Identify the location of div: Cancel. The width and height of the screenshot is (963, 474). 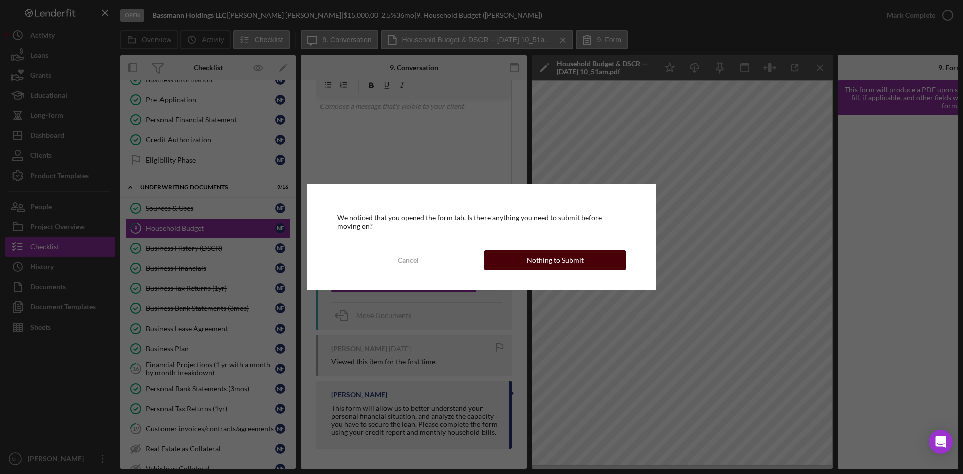
(408, 260).